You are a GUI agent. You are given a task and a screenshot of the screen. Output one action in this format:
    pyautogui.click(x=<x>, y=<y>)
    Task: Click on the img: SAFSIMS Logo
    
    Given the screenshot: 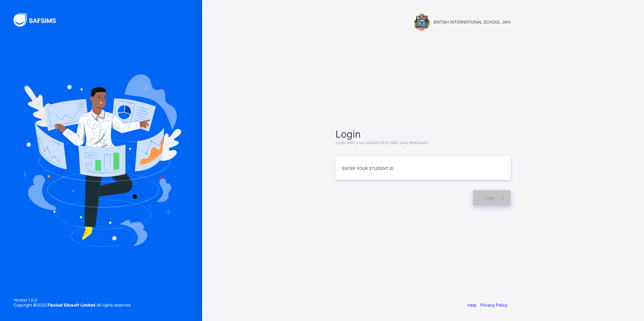 What is the action you would take?
    pyautogui.click(x=39, y=20)
    